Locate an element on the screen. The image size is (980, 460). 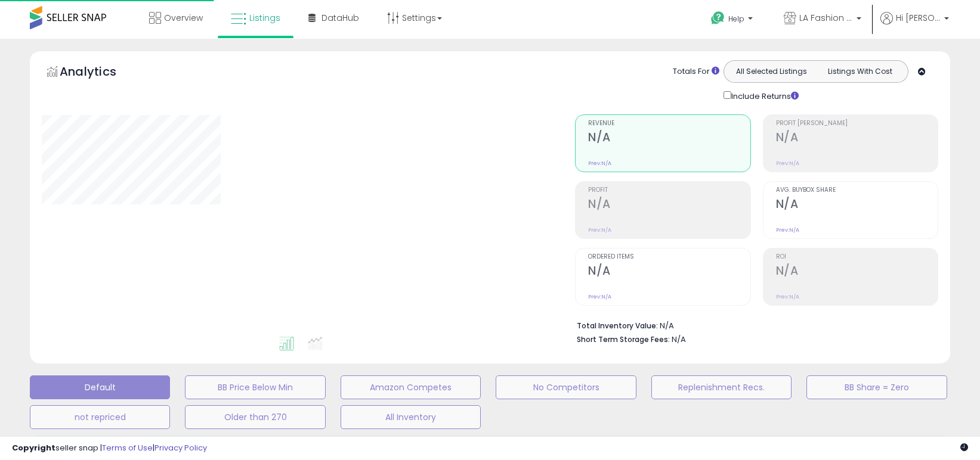
i: Get Help is located at coordinates (718, 18).